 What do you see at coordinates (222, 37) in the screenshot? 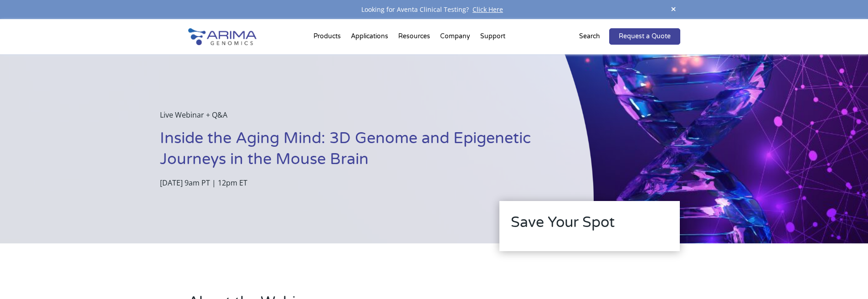
I see `img: Arima-Genomics-logo` at bounding box center [222, 37].